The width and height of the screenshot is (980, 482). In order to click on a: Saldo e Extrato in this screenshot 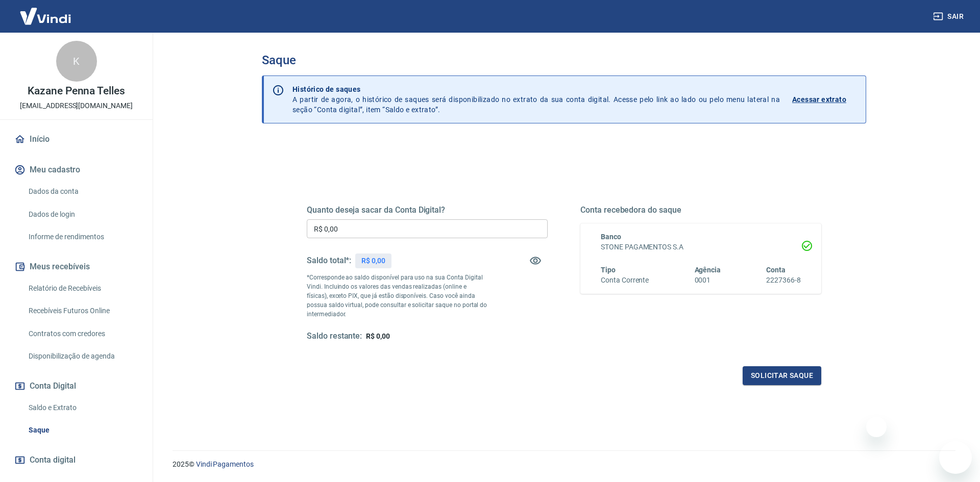, I will do `click(82, 408)`.